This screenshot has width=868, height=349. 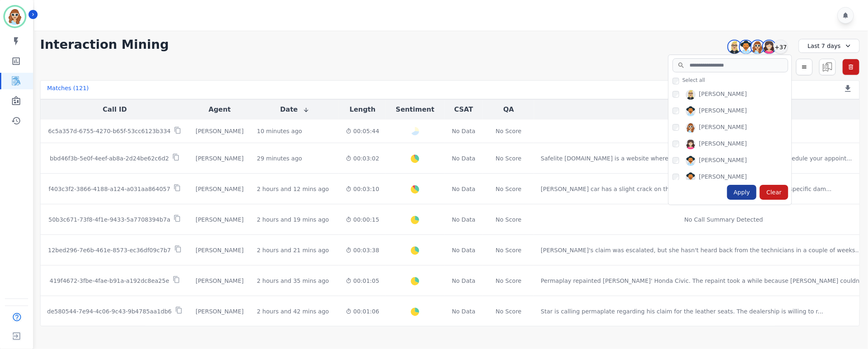 What do you see at coordinates (362, 110) in the screenshot?
I see `button: Length` at bounding box center [362, 110].